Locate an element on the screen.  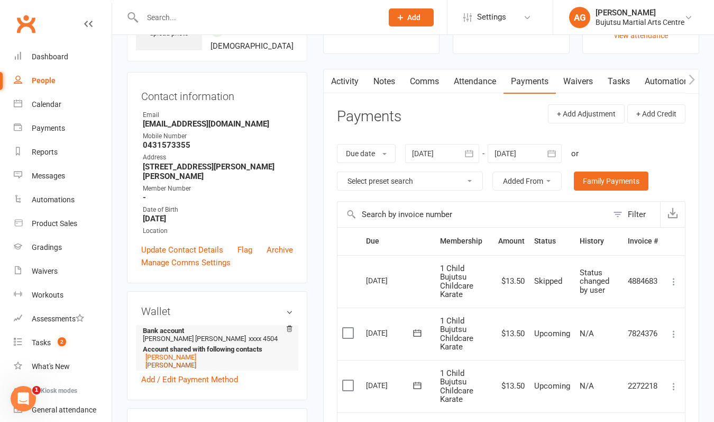
strong: Account shared with following contacts is located at coordinates (215, 349).